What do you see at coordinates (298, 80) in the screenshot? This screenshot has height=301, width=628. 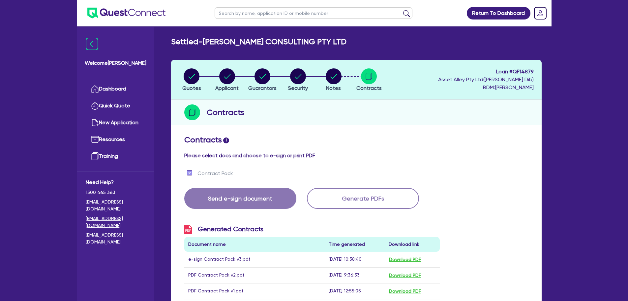 I see `button: Security` at bounding box center [298, 80].